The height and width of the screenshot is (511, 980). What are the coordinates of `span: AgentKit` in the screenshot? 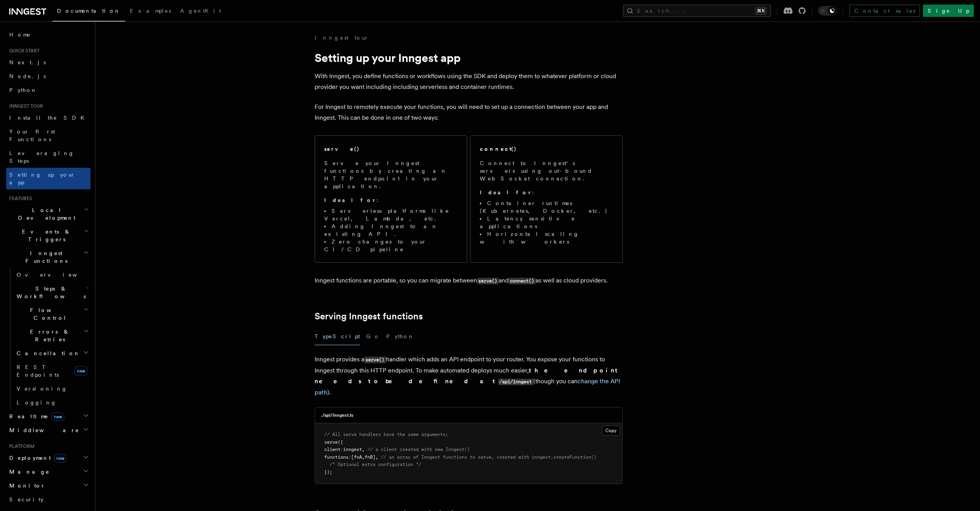 It's located at (200, 10).